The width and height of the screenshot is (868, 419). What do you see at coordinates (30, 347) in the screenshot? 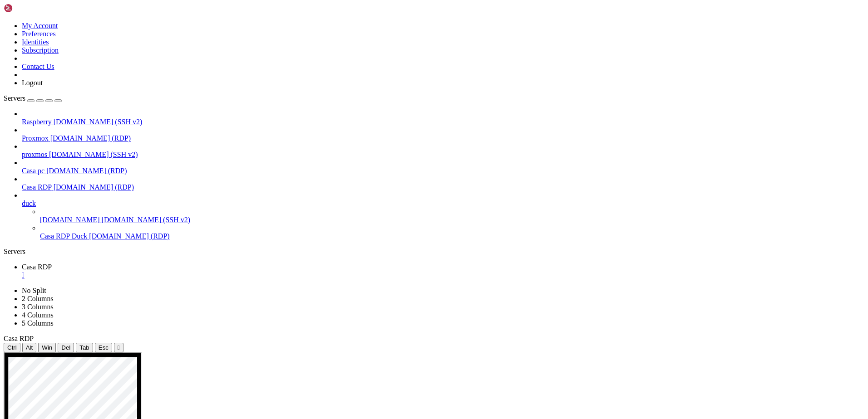
I see `span: Alt` at bounding box center [30, 347].